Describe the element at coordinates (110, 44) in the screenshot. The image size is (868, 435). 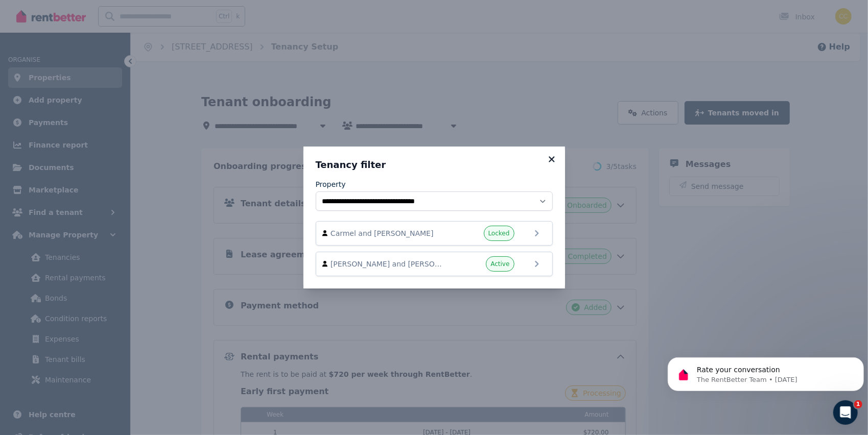
I see `p: Message from The RentBetter Team, sent 1d ago` at that location.